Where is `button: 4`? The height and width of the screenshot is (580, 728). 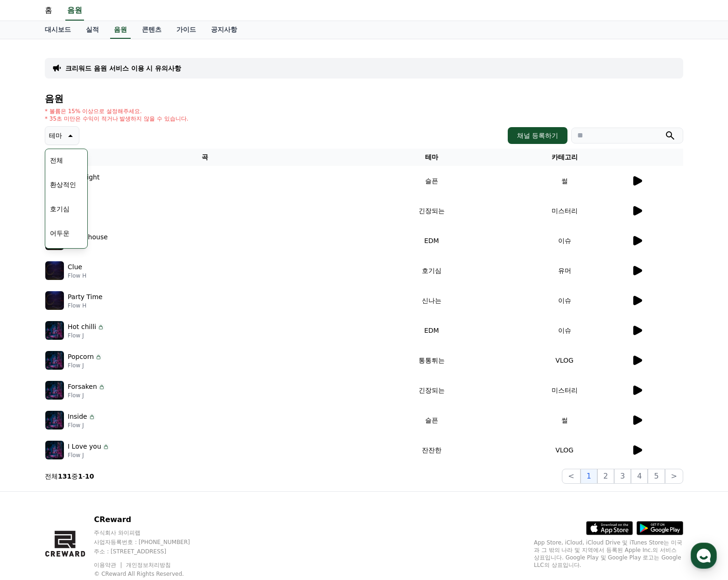
button: 4 is located at coordinates (640, 476).